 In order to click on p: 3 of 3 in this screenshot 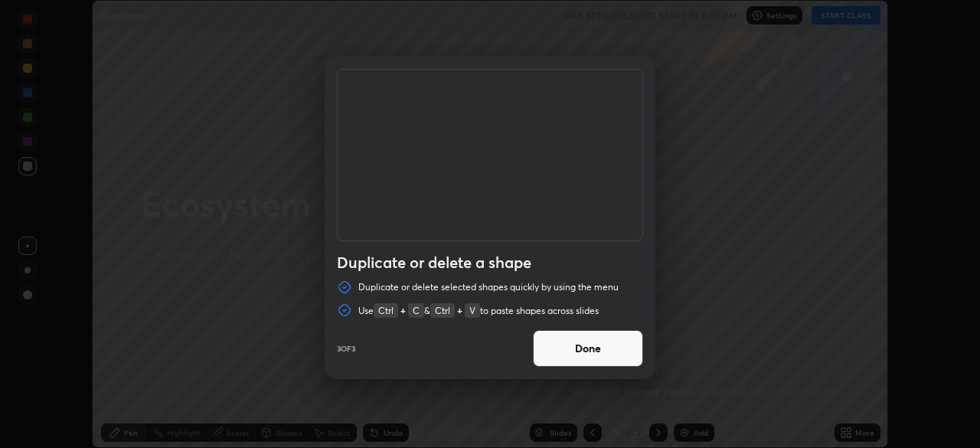, I will do `click(346, 348)`.